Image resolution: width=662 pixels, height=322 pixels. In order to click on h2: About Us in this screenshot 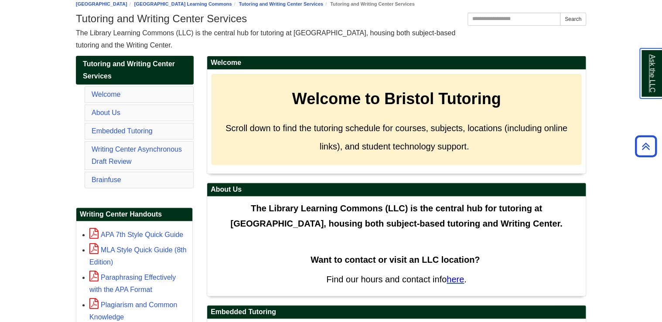, I will do `click(396, 190)`.